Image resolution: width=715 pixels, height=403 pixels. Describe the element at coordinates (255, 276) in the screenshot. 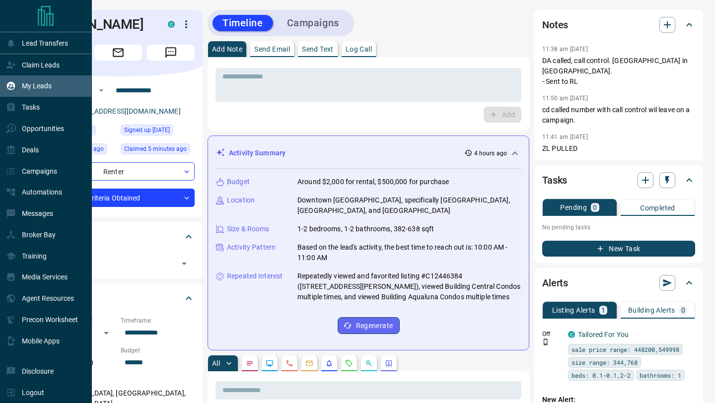

I see `p: Repeated Interest` at that location.